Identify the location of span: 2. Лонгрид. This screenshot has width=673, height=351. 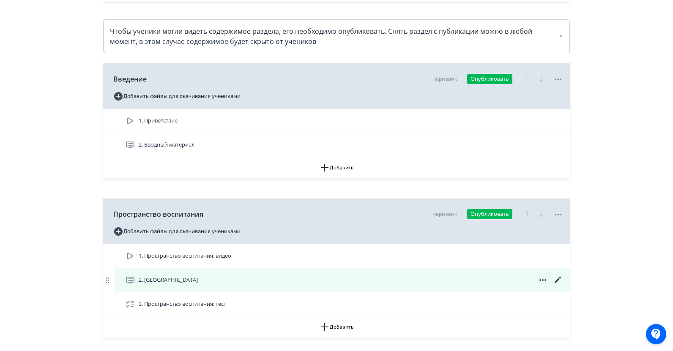
(168, 280).